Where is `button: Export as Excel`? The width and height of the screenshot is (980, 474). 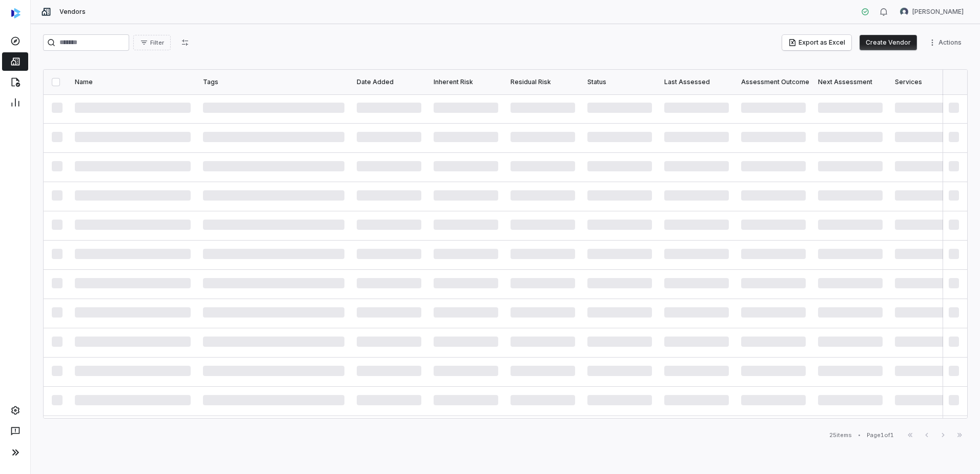 button: Export as Excel is located at coordinates (817, 43).